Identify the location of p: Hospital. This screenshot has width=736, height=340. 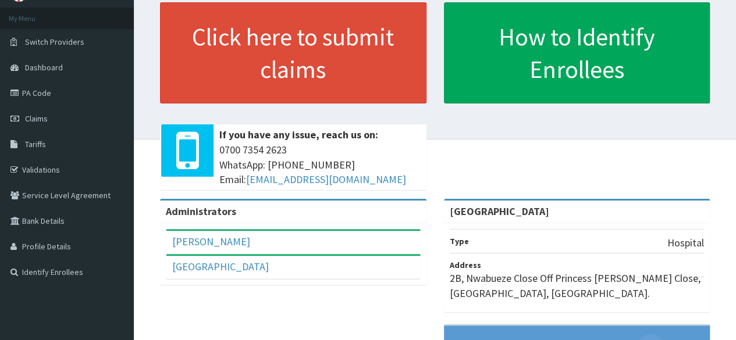
(685, 243).